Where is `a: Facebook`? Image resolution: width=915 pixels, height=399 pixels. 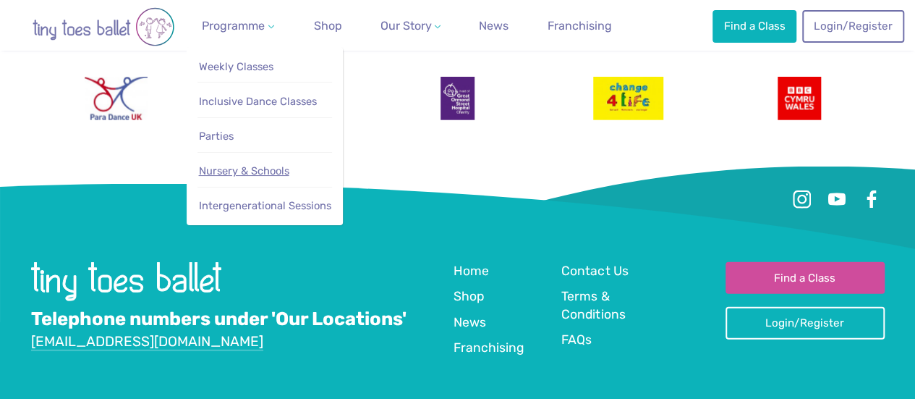 a: Facebook is located at coordinates (872, 200).